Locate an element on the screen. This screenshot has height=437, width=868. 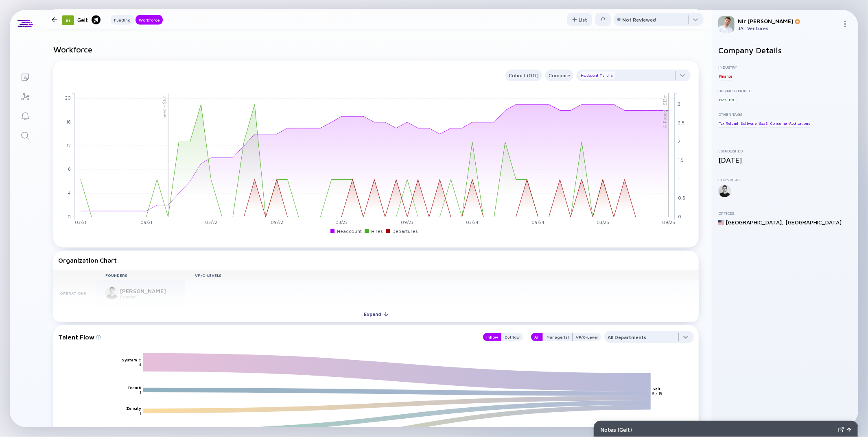
div: Headcount Trend is located at coordinates (597, 76).